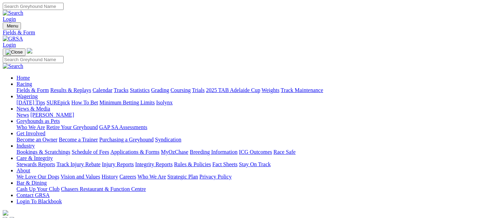 Image resolution: width=484 pixels, height=218 pixels. Describe the element at coordinates (85, 102) in the screenshot. I see `a: How To Bet` at that location.